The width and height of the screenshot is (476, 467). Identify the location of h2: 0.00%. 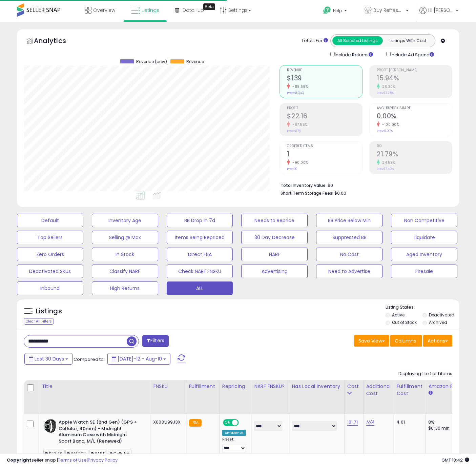
(415, 117).